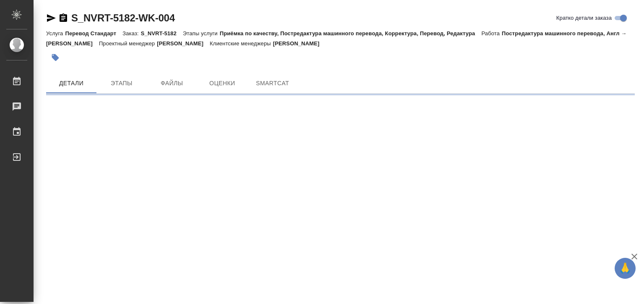 Image resolution: width=644 pixels, height=304 pixels. What do you see at coordinates (584, 18) in the screenshot?
I see `span: Кратко детали заказа` at bounding box center [584, 18].